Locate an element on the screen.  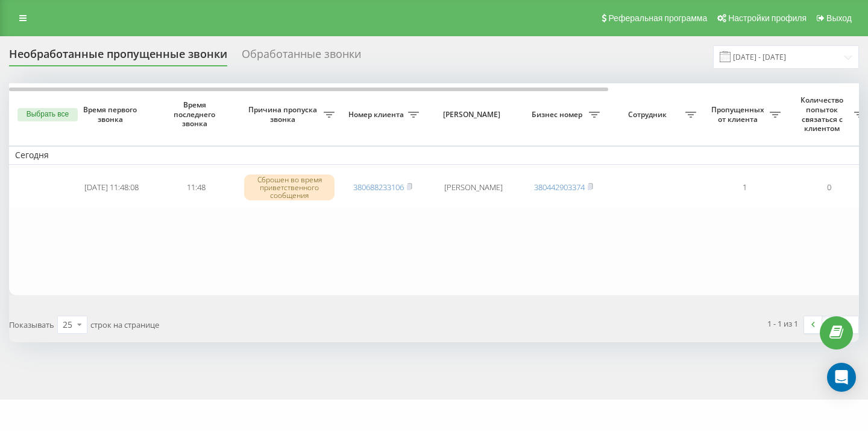
span: Бизнес номер is located at coordinates (558, 114).